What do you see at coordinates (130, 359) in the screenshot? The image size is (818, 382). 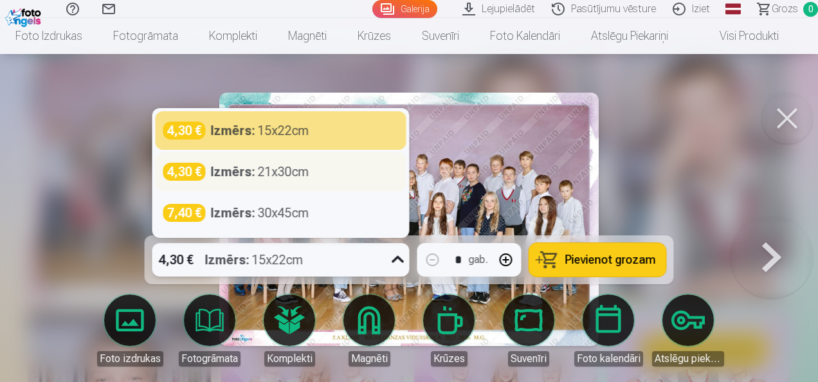 I see `div: Foto izdrukas` at bounding box center [130, 359].